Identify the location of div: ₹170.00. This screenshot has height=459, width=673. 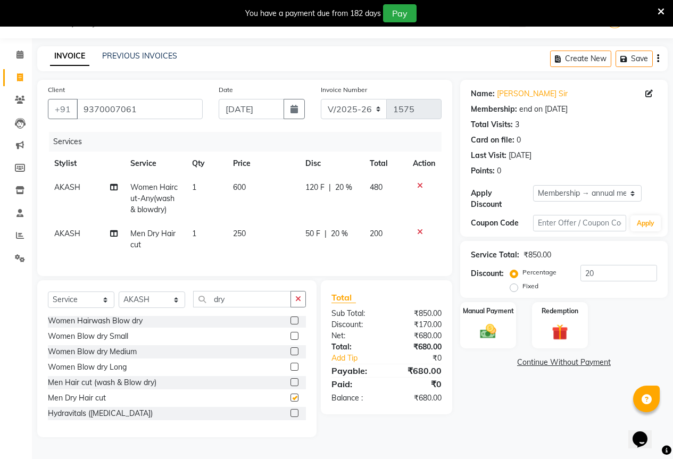
(417, 324).